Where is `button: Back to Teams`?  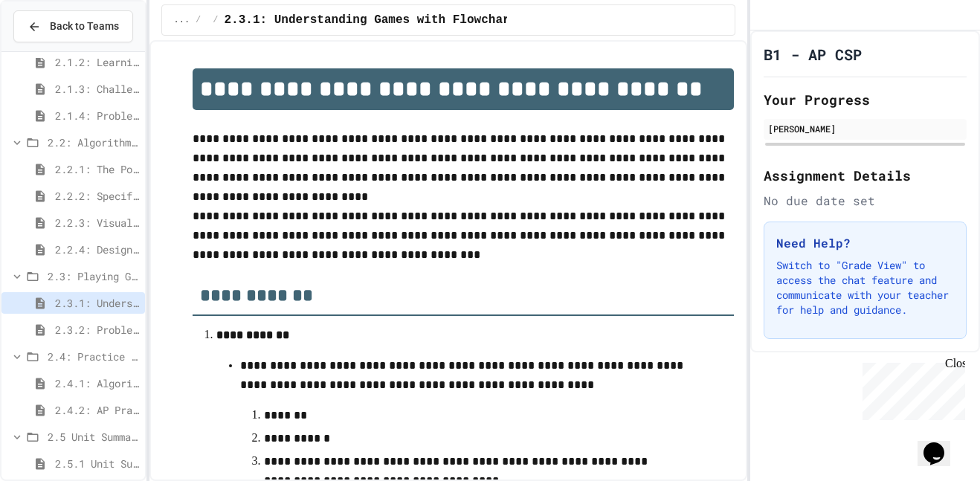 button: Back to Teams is located at coordinates (73, 26).